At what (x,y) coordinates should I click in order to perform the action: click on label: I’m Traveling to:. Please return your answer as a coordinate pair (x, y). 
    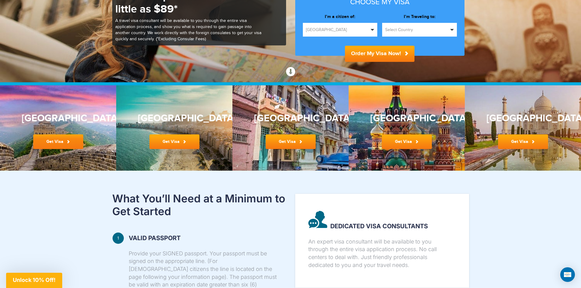
    Looking at the image, I should click on (420, 17).